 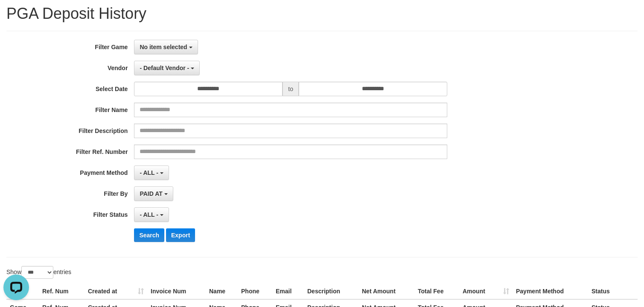 I want to click on th: Ref. Num, so click(x=61, y=291).